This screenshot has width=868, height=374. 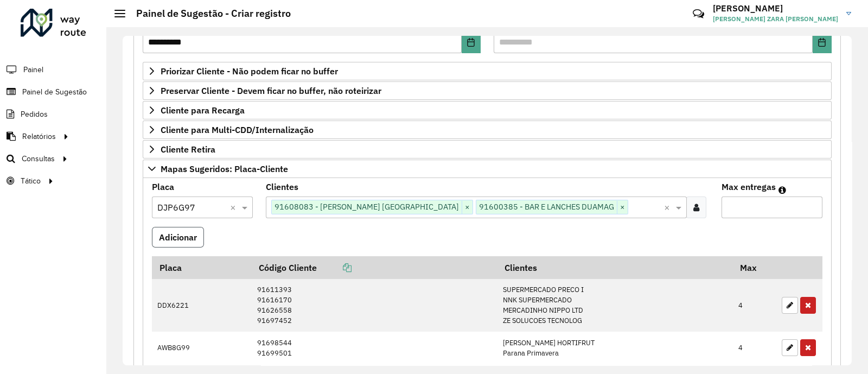 I want to click on span: Cliente para Recarga, so click(x=202, y=110).